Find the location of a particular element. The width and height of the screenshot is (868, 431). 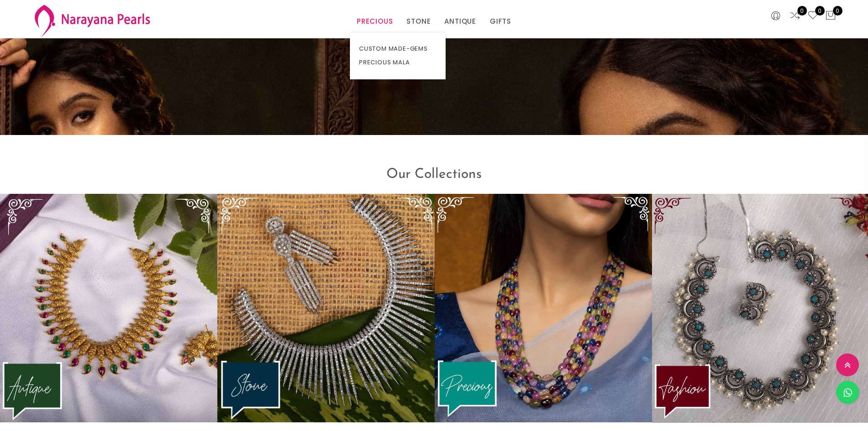

a: STONE is located at coordinates (418, 22).